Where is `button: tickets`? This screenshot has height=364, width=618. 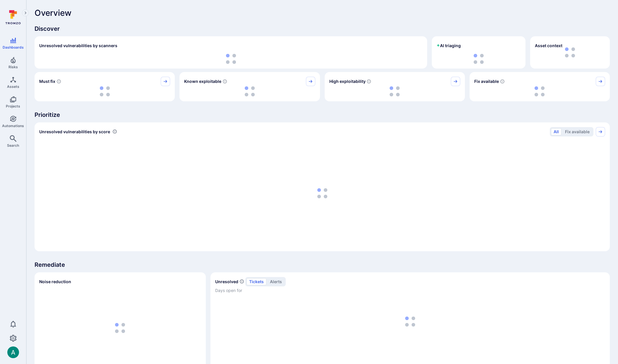
button: tickets is located at coordinates (256, 281).